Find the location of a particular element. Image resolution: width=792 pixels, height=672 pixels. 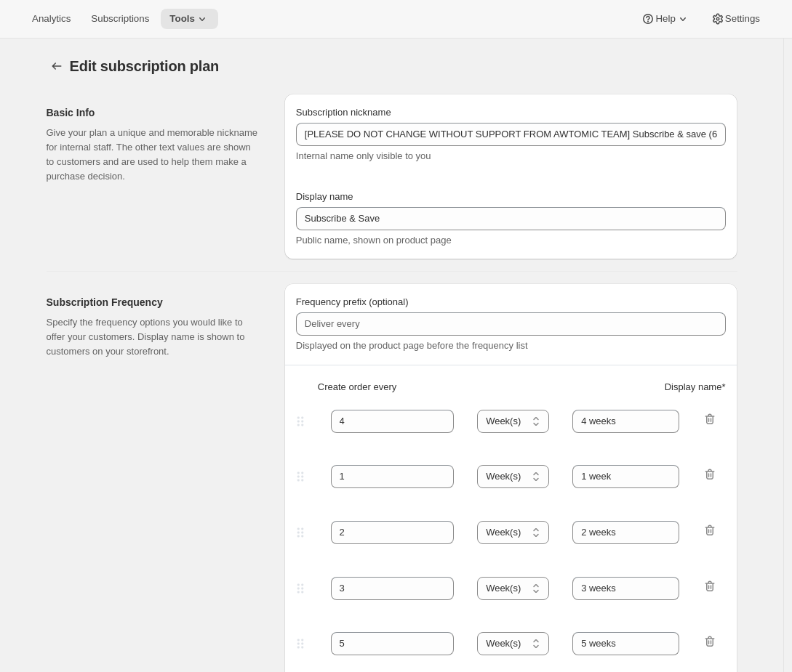

button: Tools is located at coordinates (189, 19).